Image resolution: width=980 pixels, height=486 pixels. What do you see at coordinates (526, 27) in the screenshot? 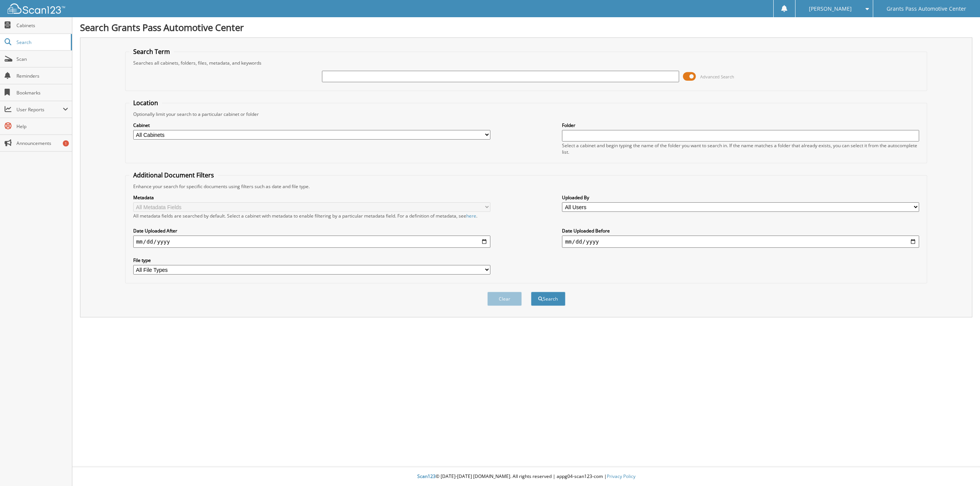
I see `h1: Search Grants Pass Automotive Center` at bounding box center [526, 27].